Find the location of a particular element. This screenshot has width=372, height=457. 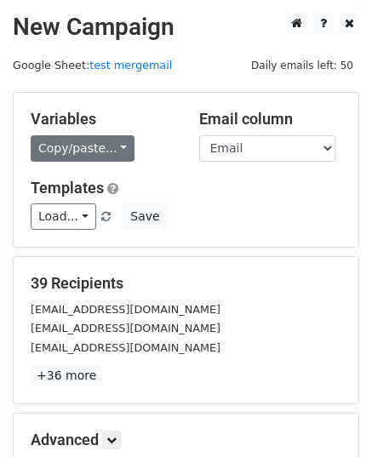

a: Load... is located at coordinates (63, 216).